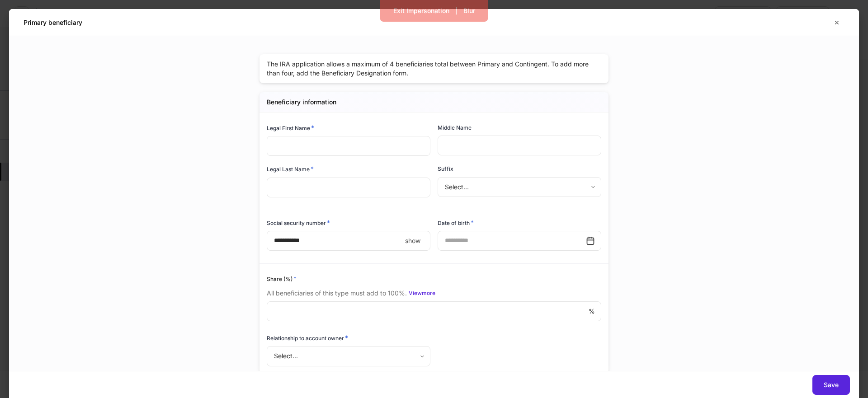 The image size is (868, 398). What do you see at coordinates (422, 294) in the screenshot?
I see `div: View more` at bounding box center [422, 294].